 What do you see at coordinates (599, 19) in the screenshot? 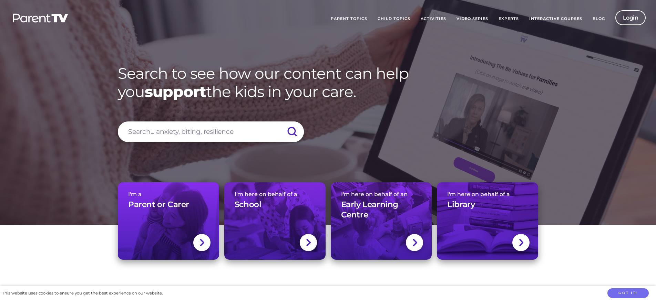
I see `a: Blog` at bounding box center [599, 19].